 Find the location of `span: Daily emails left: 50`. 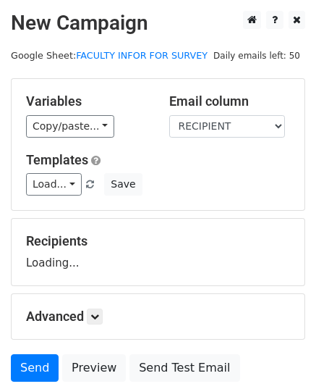

span: Daily emails left: 50 is located at coordinates (257, 56).